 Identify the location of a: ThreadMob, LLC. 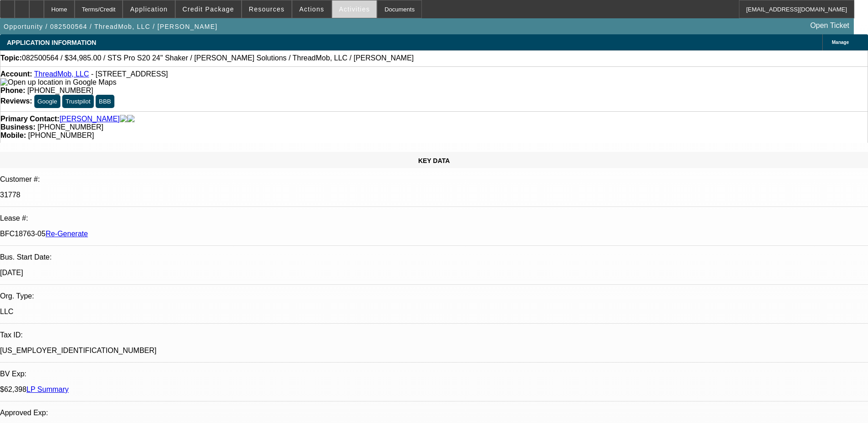
(61, 74).